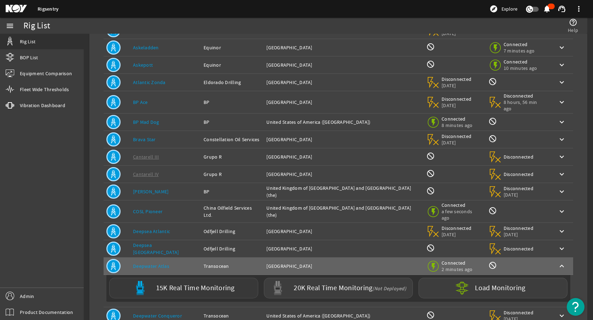 The width and height of the screenshot is (593, 320). Describe the element at coordinates (48, 9) in the screenshot. I see `a: Rigsentry` at that location.